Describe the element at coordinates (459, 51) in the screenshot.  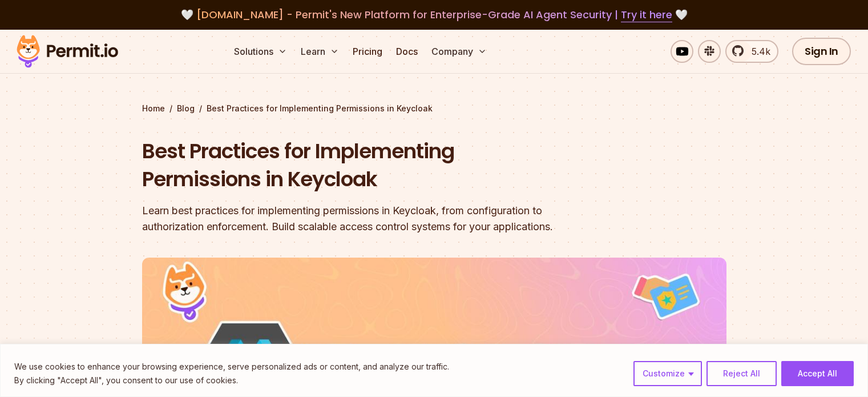
I see `button: Company` at that location.